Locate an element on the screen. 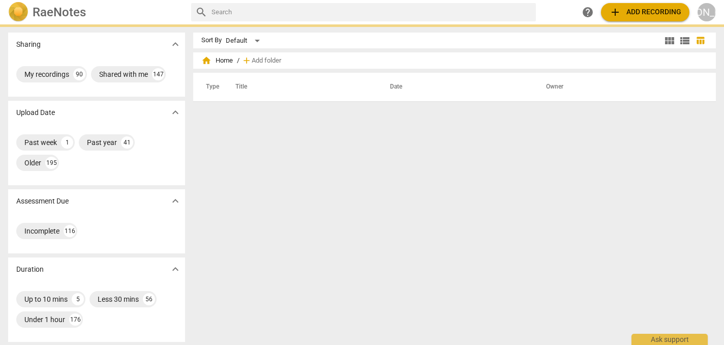 The width and height of the screenshot is (724, 345). span: Add recording is located at coordinates (645, 12).